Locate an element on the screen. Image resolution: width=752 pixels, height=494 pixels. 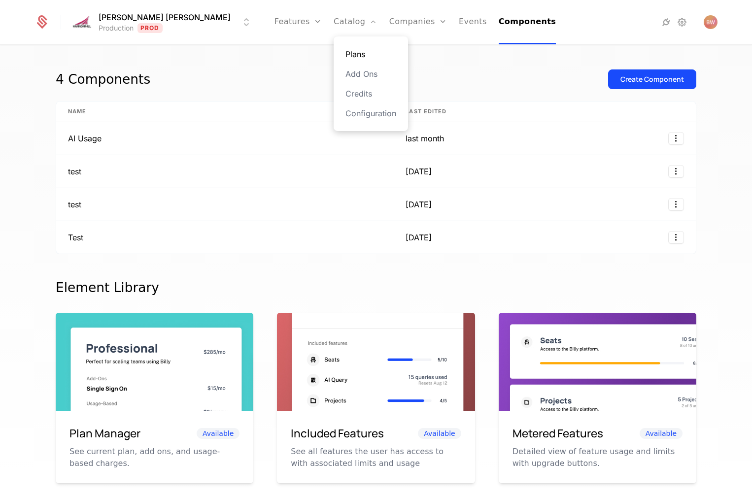
a: Add Ons is located at coordinates (371, 74).